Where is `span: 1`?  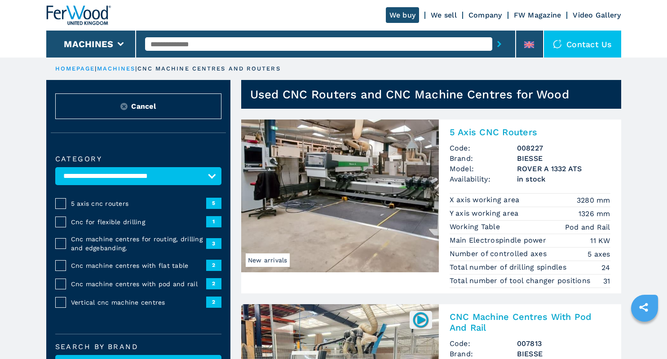 span: 1 is located at coordinates (214, 221).